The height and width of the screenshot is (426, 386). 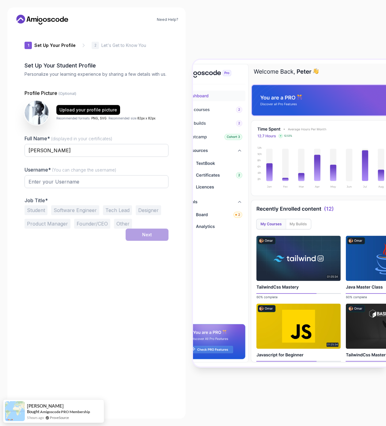 What do you see at coordinates (84, 170) in the screenshot?
I see `span: (You can change the username)` at bounding box center [84, 170].